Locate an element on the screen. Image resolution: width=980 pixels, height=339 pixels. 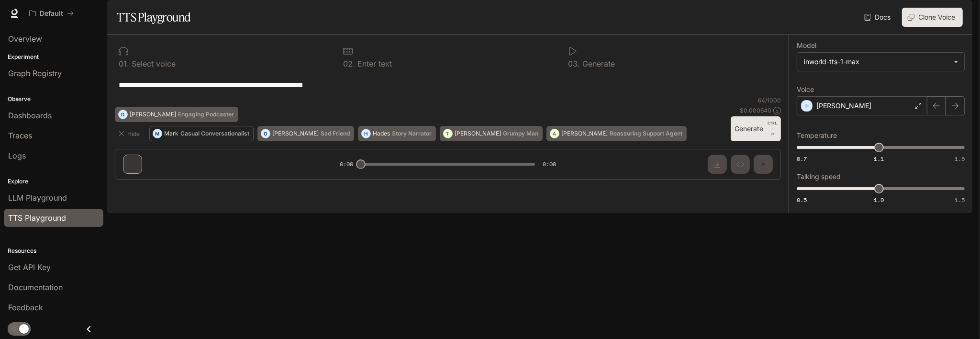
div: T is located at coordinates (448, 133).